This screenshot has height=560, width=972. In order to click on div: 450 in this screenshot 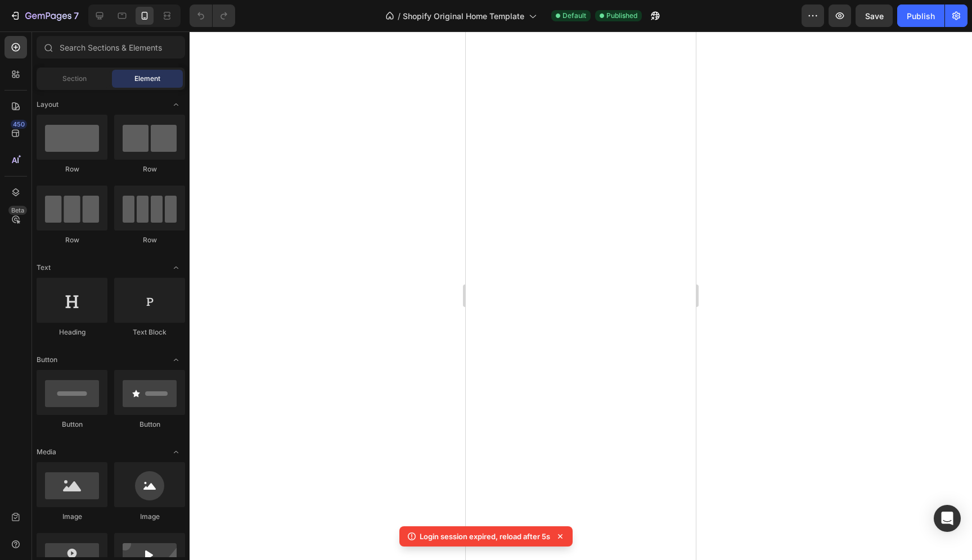, I will do `click(19, 124)`.